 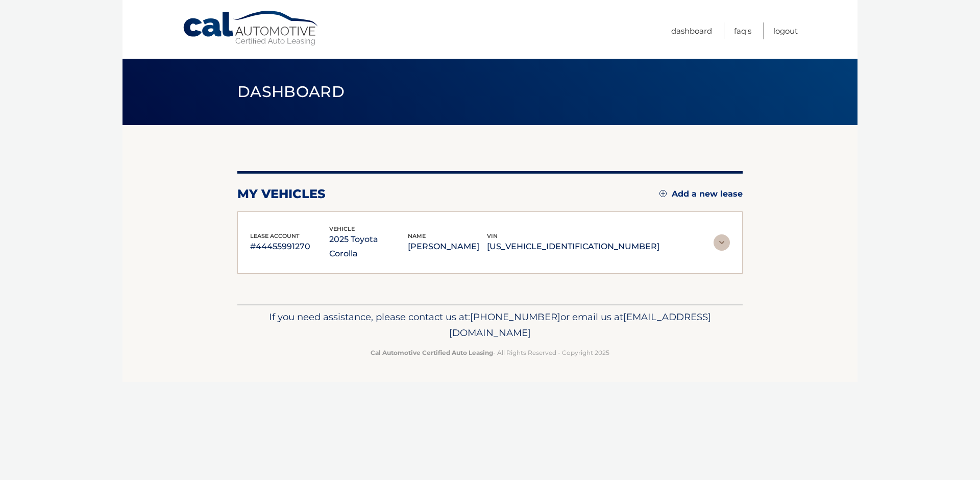 I want to click on img: add.svg, so click(x=663, y=194).